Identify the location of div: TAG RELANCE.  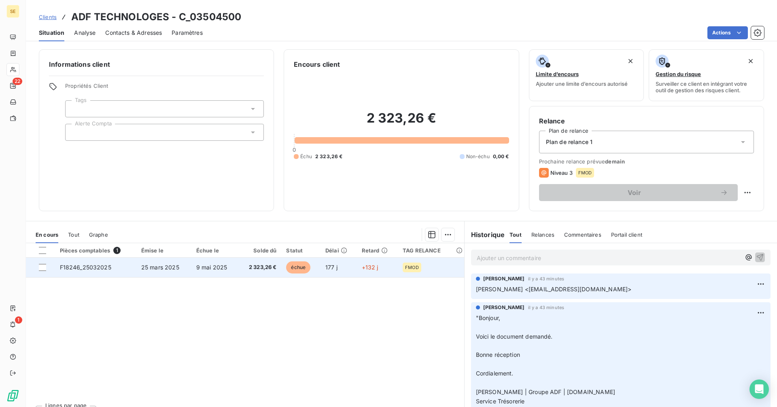
(431, 251).